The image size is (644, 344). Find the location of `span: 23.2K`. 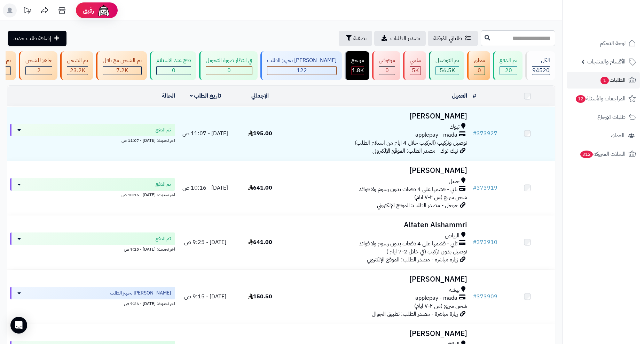

span: 23.2K is located at coordinates (78, 71).